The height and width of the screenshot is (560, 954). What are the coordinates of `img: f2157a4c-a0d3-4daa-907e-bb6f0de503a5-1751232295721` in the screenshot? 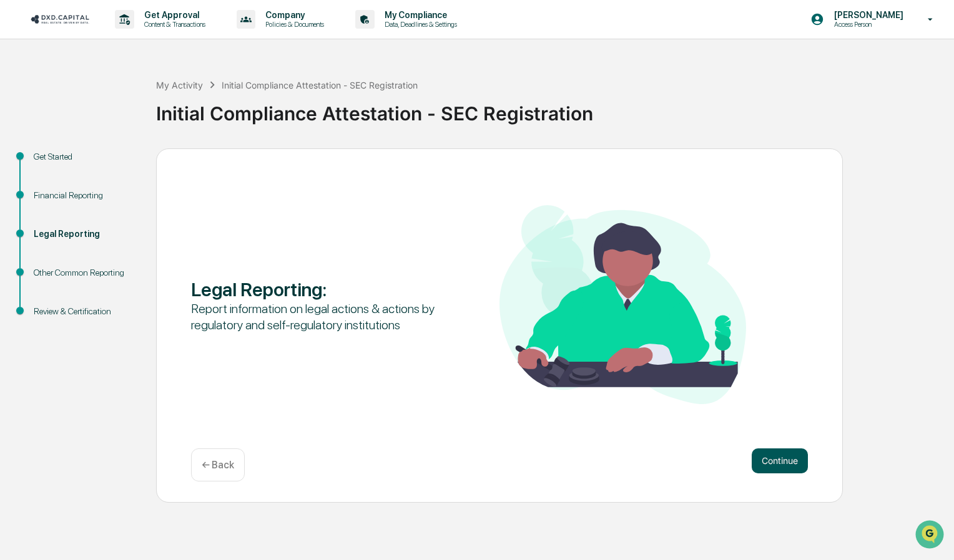 It's located at (15, 15).